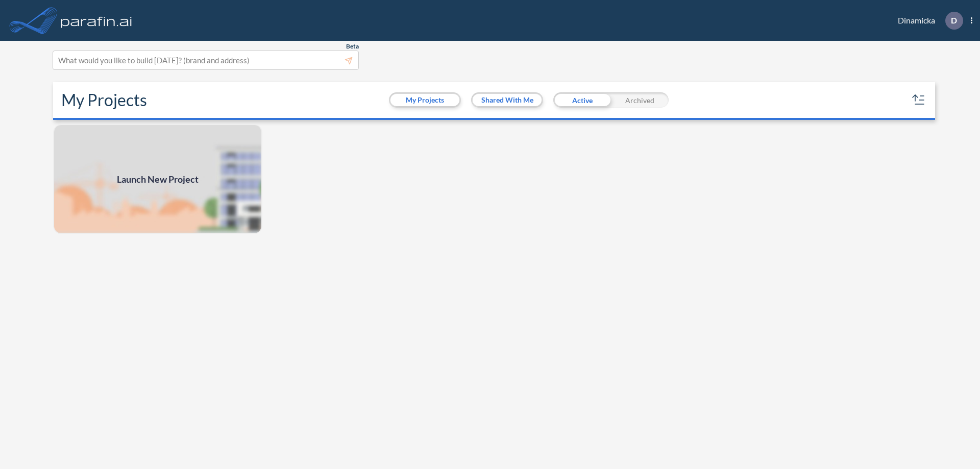 The image size is (980, 469). Describe the element at coordinates (919, 100) in the screenshot. I see `button: sort` at that location.